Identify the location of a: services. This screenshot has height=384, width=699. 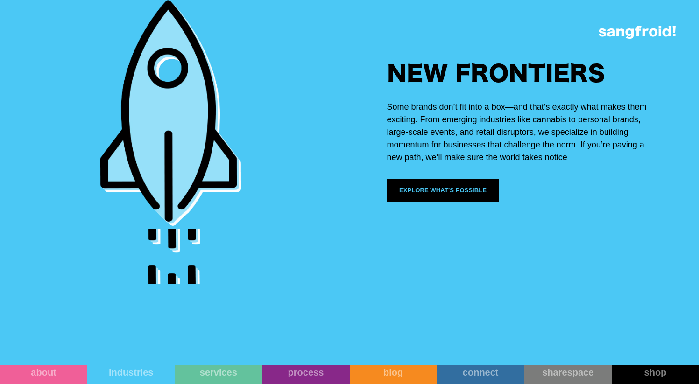
(218, 374).